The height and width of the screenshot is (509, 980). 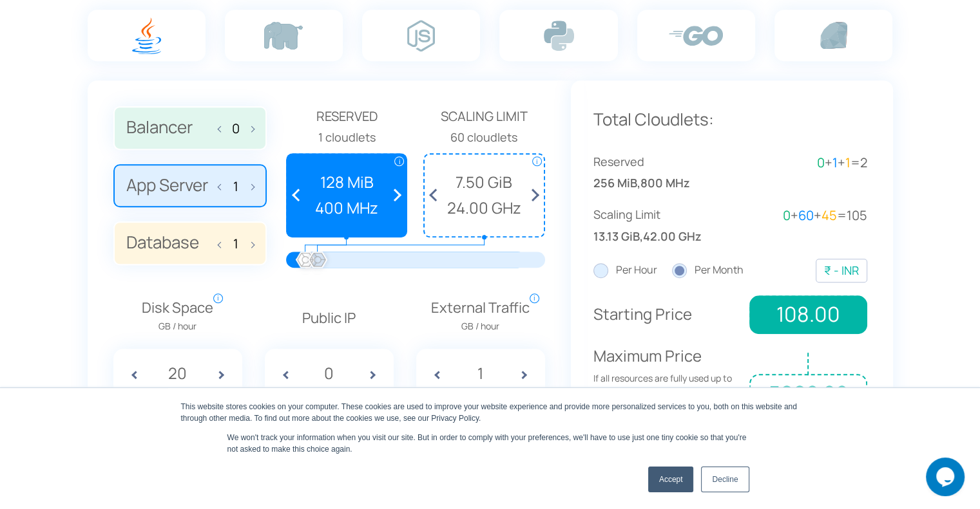 What do you see at coordinates (667, 314) in the screenshot?
I see `p: Starting Price` at bounding box center [667, 314].